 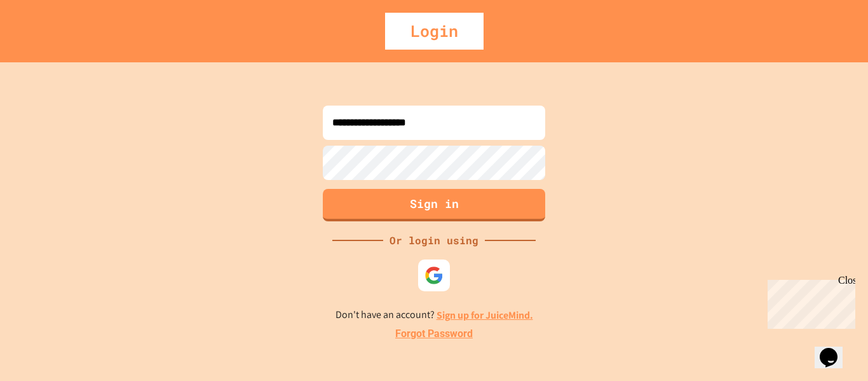 I want to click on div: Or login using, so click(x=434, y=241).